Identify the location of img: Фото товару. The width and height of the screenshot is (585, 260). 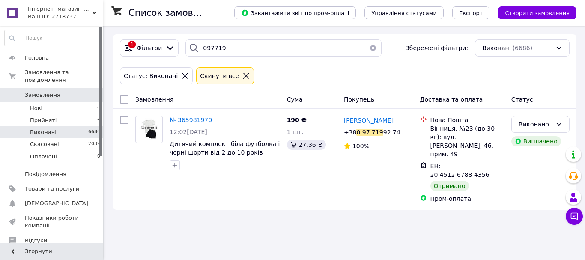
(149, 129).